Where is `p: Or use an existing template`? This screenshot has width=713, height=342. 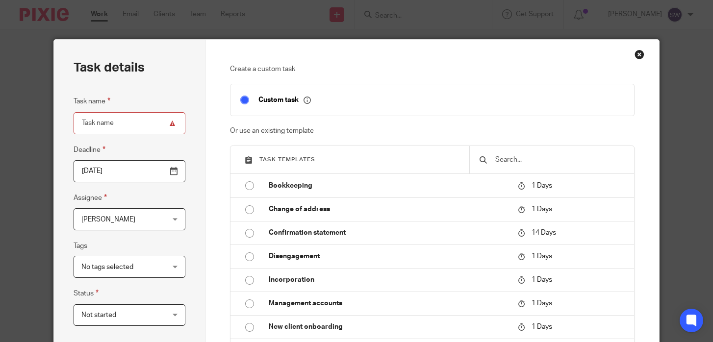 p: Or use an existing template is located at coordinates (432, 131).